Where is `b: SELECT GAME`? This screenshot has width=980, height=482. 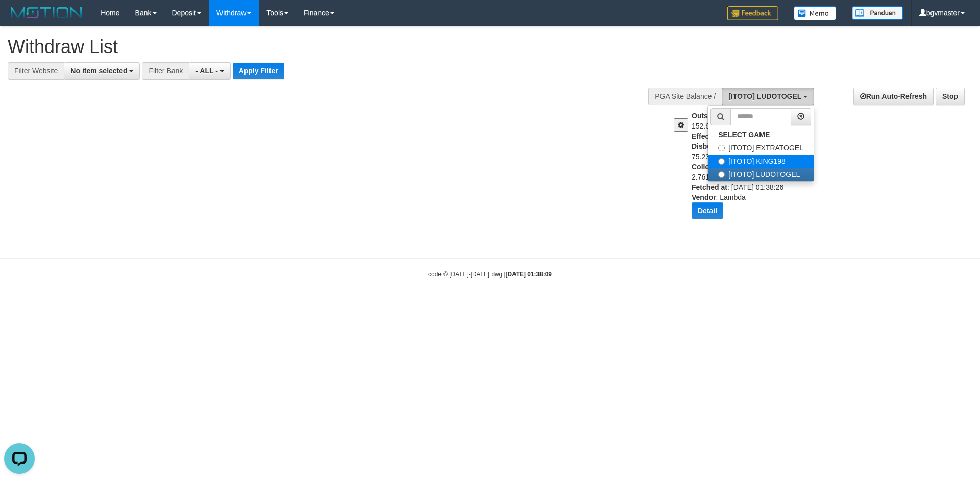 b: SELECT GAME is located at coordinates (744, 135).